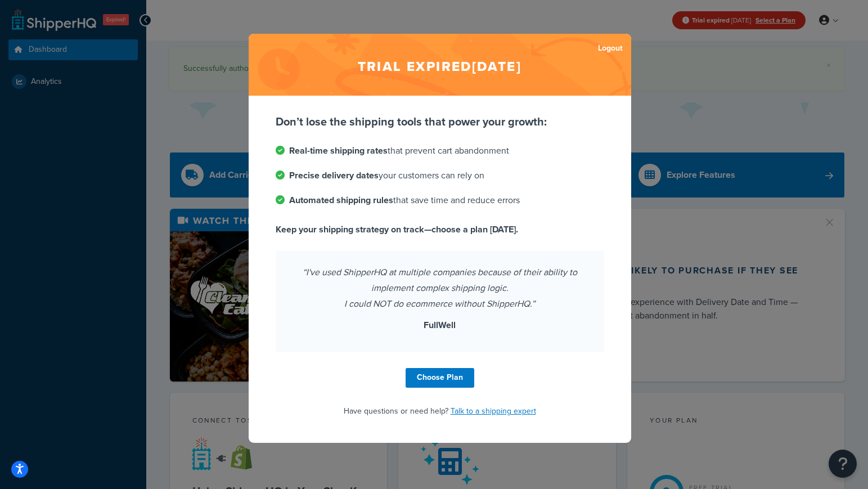  What do you see at coordinates (440, 200) in the screenshot?
I see `li: that save time and reduce errors` at bounding box center [440, 200].